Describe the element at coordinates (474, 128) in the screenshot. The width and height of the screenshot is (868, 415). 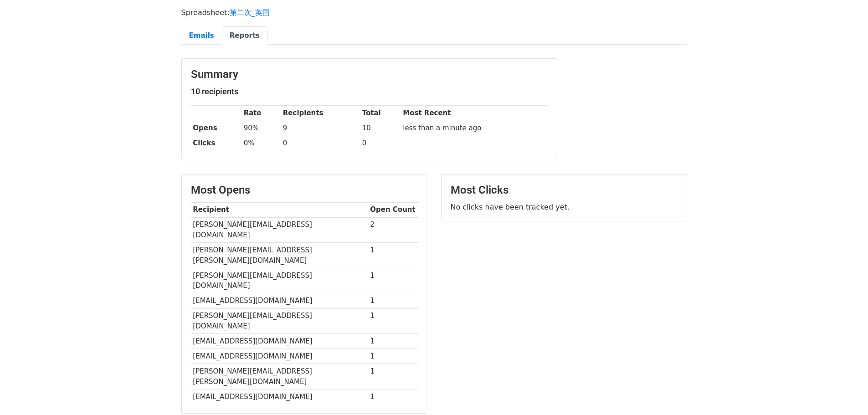
I see `td: less than a minute ago` at that location.